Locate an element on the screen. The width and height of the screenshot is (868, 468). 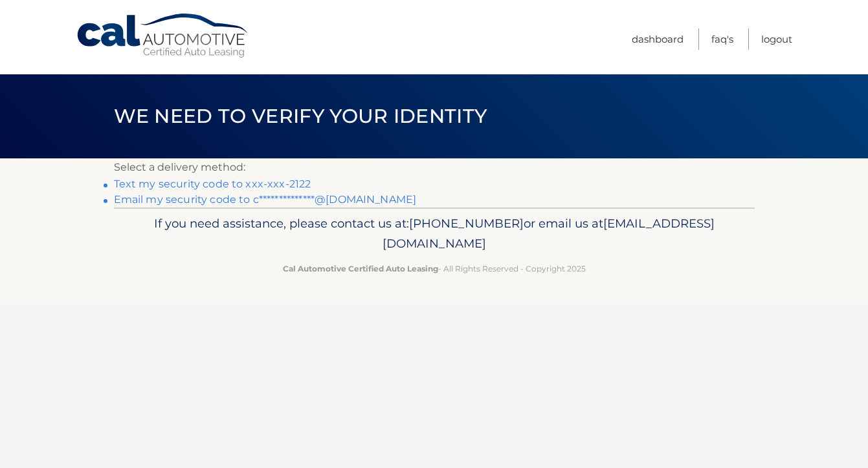
a: Logout is located at coordinates (777, 39).